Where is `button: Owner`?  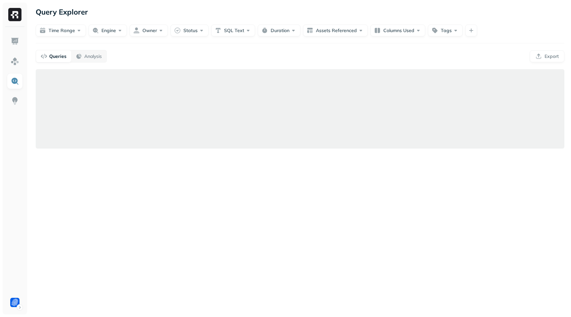
button: Owner is located at coordinates (149, 30).